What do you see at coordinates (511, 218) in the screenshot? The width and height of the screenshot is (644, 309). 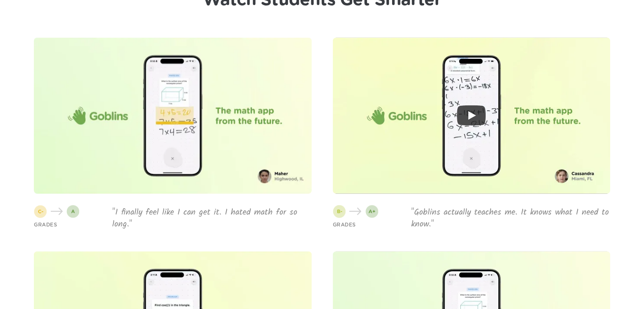 I see `p: "Goblins actually teaches me. It knows what I need to know."` at bounding box center [511, 218].